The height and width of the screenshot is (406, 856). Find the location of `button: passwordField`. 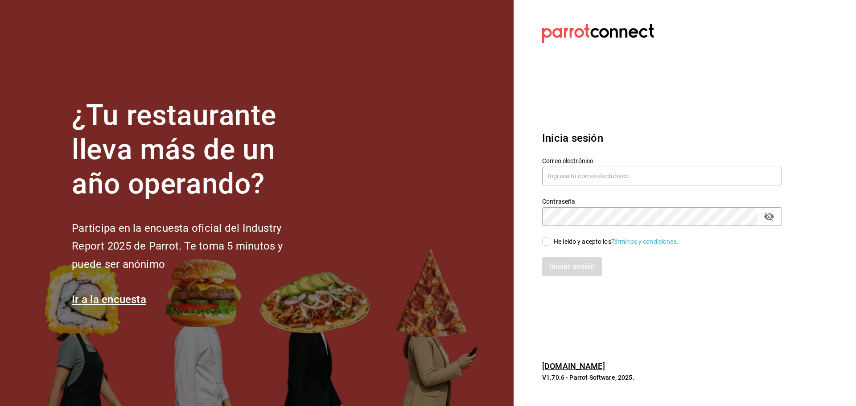

button: passwordField is located at coordinates (769, 217).